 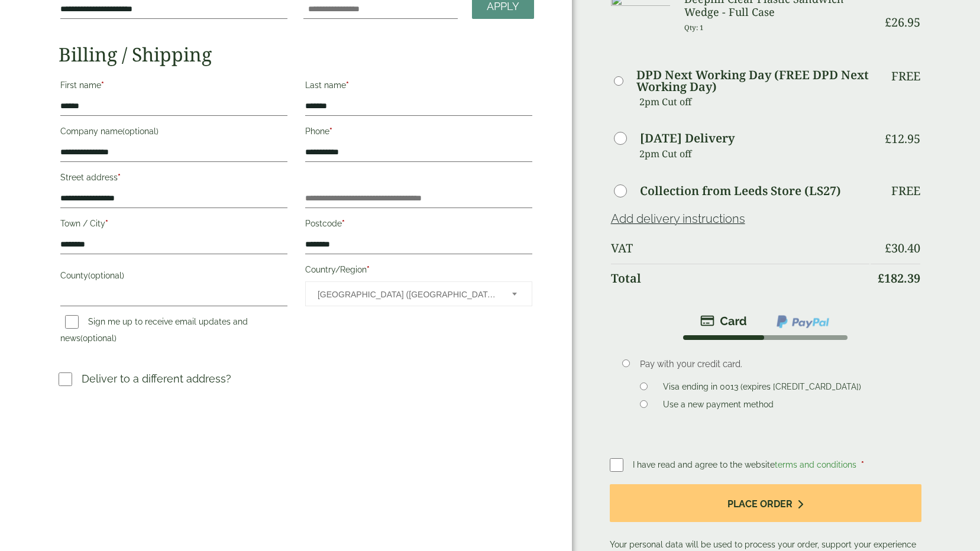 What do you see at coordinates (174, 225) in the screenshot?
I see `label: Town / City` at bounding box center [174, 225].